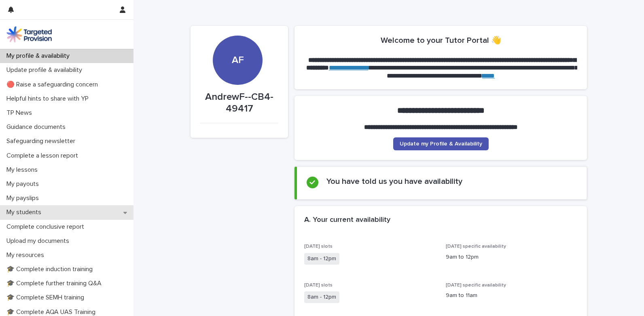 The height and width of the screenshot is (316, 644). I want to click on p: 🎓 Complete induction training, so click(51, 269).